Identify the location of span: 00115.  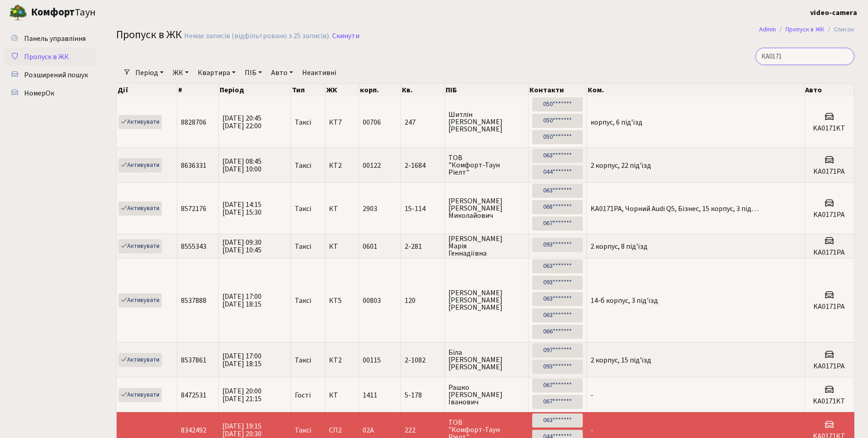
(371, 360).